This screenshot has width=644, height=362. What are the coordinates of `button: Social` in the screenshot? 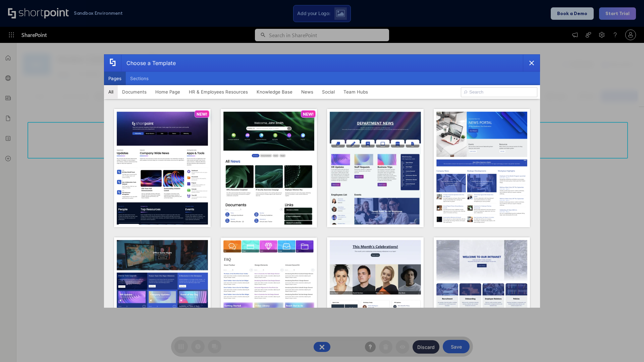 It's located at (328, 92).